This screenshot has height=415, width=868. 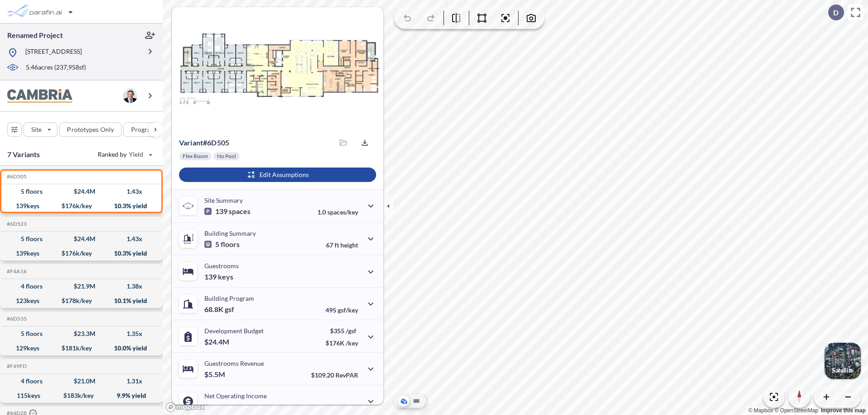 What do you see at coordinates (144, 129) in the screenshot?
I see `p: Program` at bounding box center [144, 129].